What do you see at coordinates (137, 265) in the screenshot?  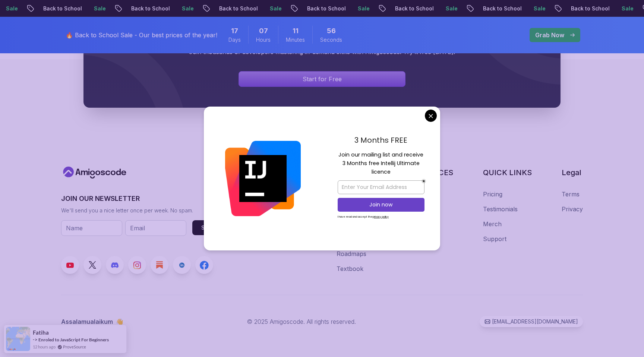 I see `a: Instagram link` at bounding box center [137, 265].